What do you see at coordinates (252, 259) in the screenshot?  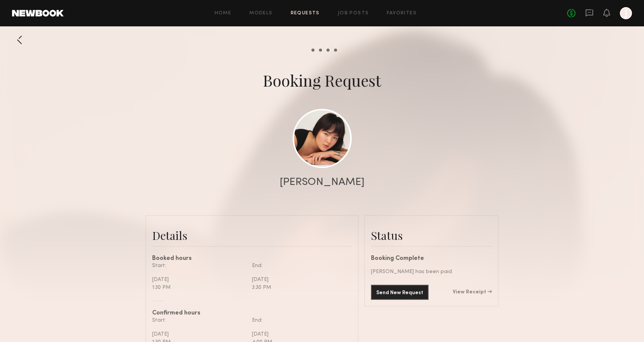 I see `div: Booked hours` at bounding box center [252, 259].